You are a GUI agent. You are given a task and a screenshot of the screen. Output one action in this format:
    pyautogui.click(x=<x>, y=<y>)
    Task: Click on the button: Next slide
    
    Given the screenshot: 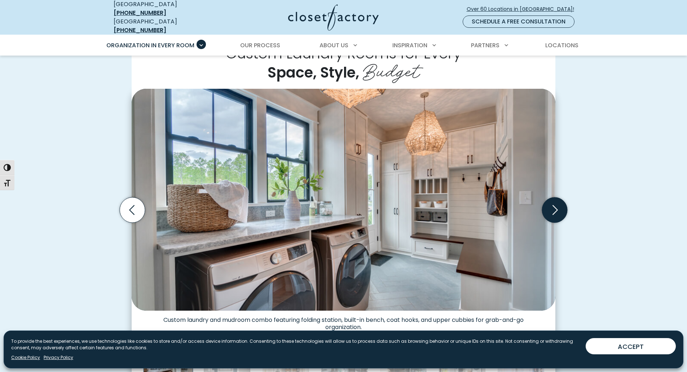 What is the action you would take?
    pyautogui.click(x=555, y=210)
    